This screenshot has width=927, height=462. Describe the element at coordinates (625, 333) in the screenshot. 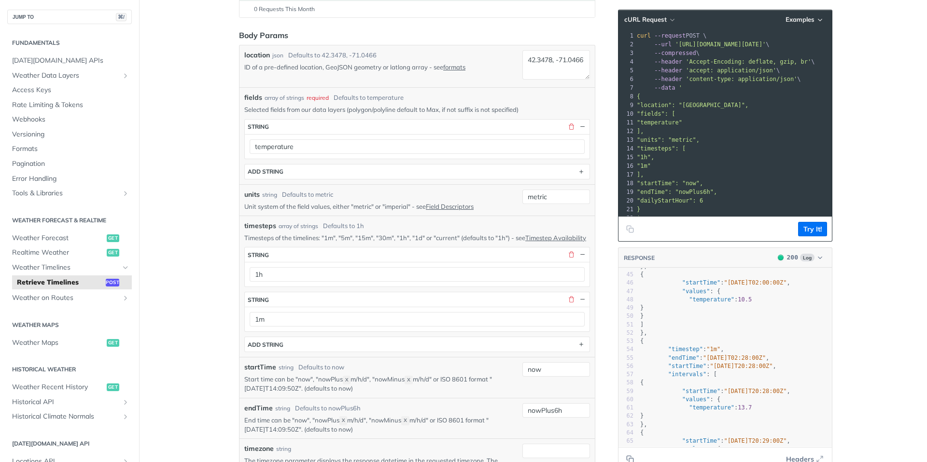

I see `div: 52` at that location.